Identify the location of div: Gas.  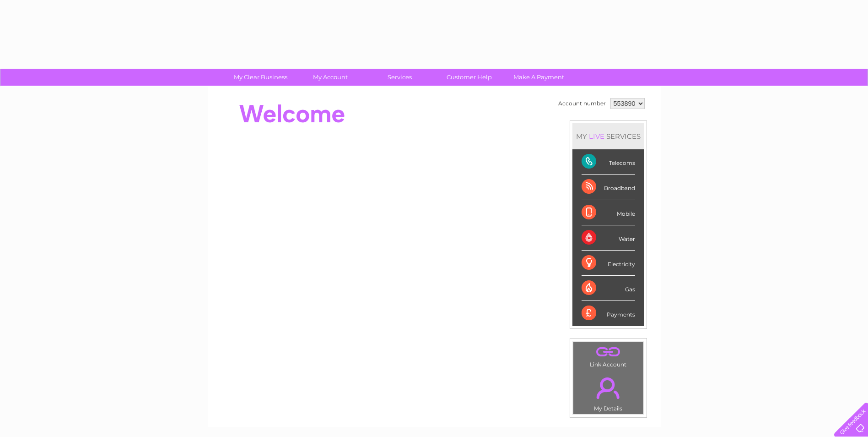
(609, 288).